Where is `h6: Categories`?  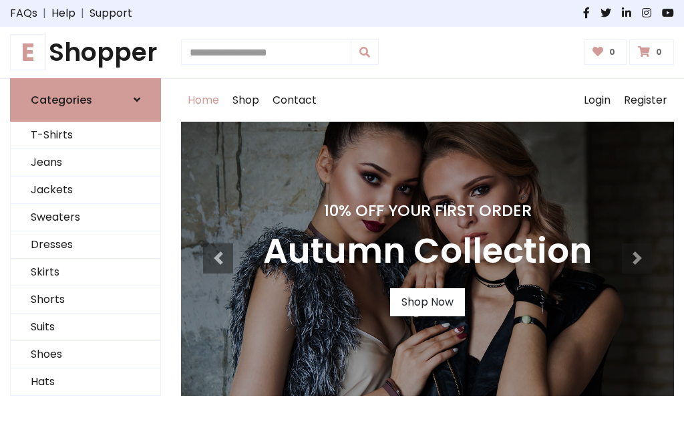 h6: Categories is located at coordinates (61, 100).